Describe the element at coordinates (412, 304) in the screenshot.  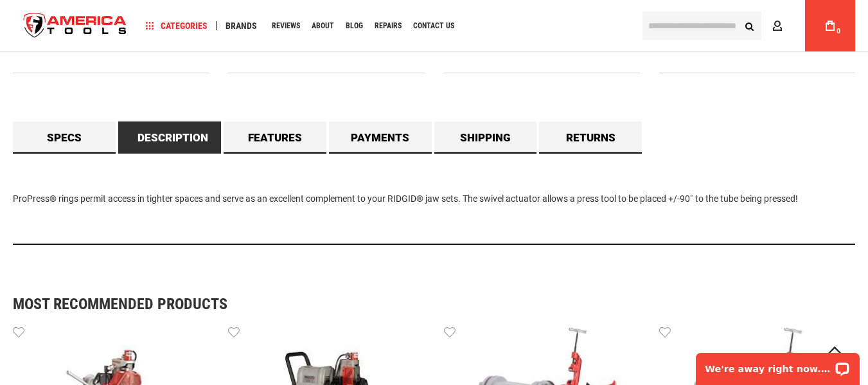
I see `strong: Most Recommended Products` at that location.